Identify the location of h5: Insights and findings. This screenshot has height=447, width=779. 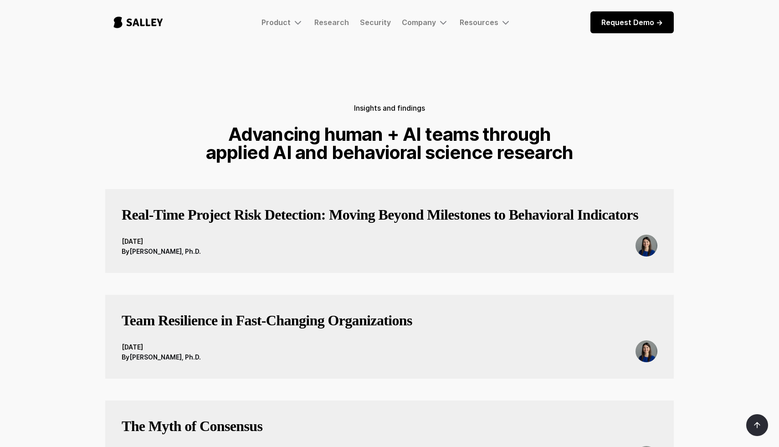
(389, 108).